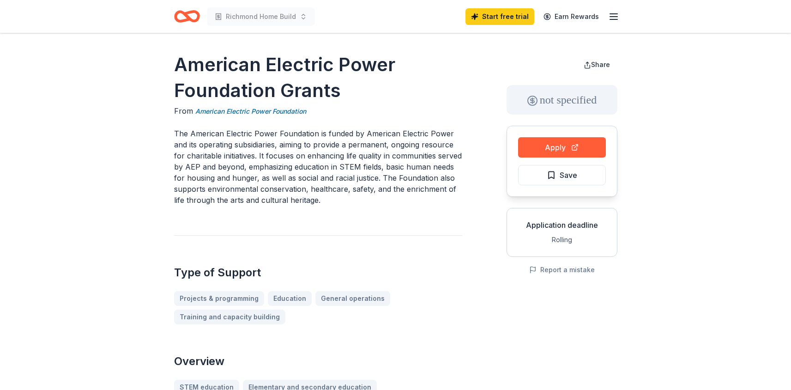  I want to click on span: Save, so click(568, 175).